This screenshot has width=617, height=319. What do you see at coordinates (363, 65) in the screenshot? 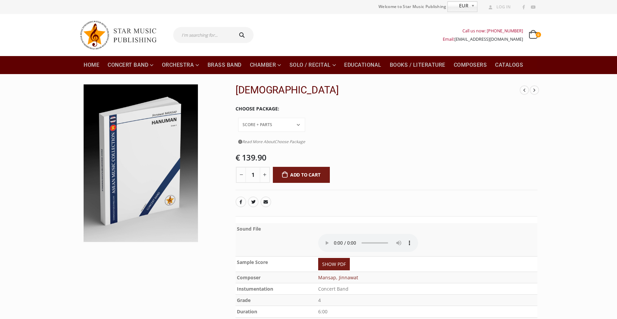
I see `a: Educational` at bounding box center [363, 65].